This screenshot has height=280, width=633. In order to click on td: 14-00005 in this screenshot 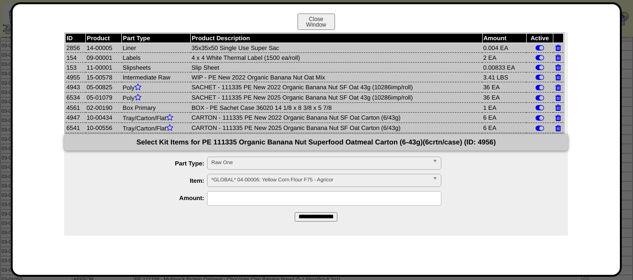, I will do `click(103, 48)`.